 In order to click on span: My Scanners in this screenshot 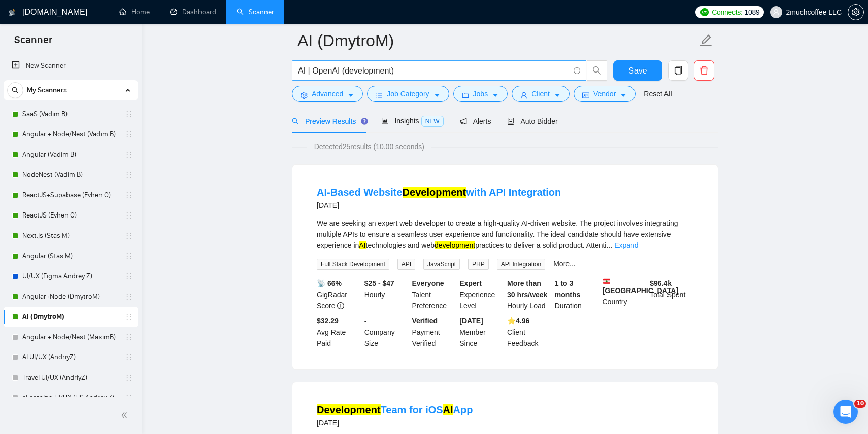, I will do `click(47, 90)`.